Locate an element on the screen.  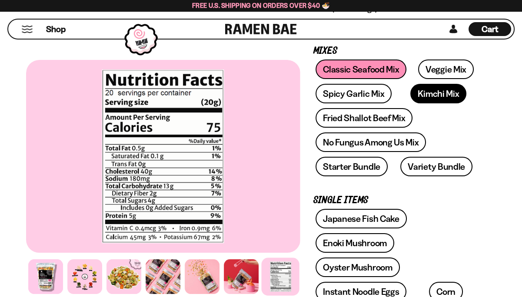
div: Cart is located at coordinates (490, 29).